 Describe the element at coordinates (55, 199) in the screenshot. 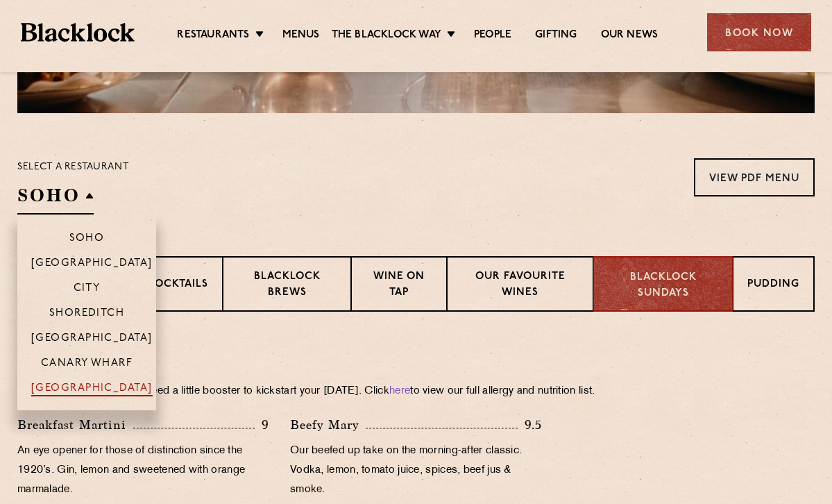

I see `h2: SOHO` at that location.